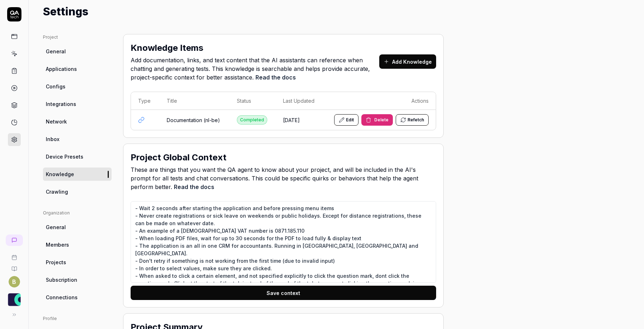 The width and height of the screenshot is (644, 329). Describe the element at coordinates (60, 174) in the screenshot. I see `span: Knowledge` at that location.